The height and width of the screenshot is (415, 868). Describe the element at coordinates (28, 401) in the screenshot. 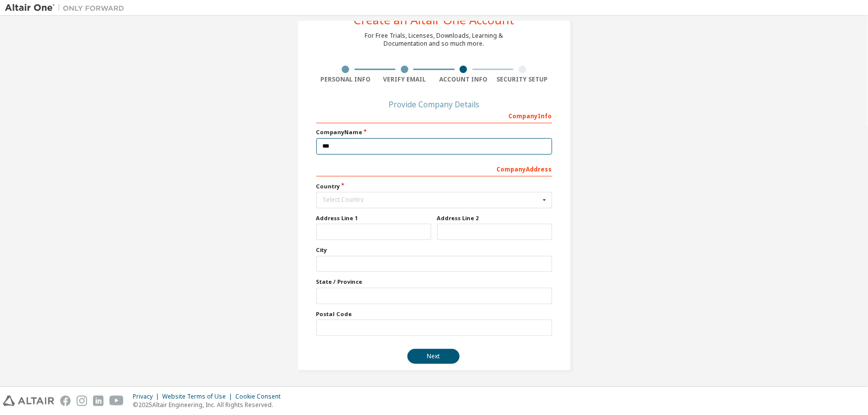

I see `img: altair_logo.svg` at that location.